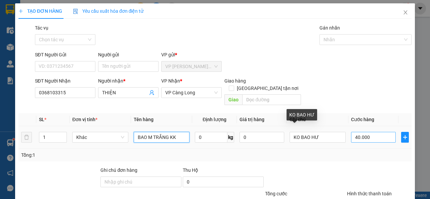 This screenshot has height=199, width=430. Describe the element at coordinates (406, 13) in the screenshot. I see `button: Close` at that location.